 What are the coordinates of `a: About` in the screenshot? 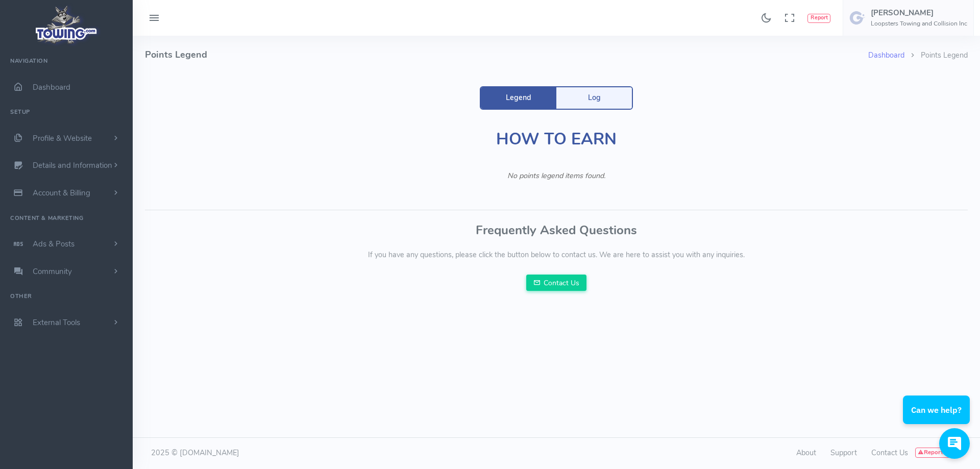 It's located at (806, 452).